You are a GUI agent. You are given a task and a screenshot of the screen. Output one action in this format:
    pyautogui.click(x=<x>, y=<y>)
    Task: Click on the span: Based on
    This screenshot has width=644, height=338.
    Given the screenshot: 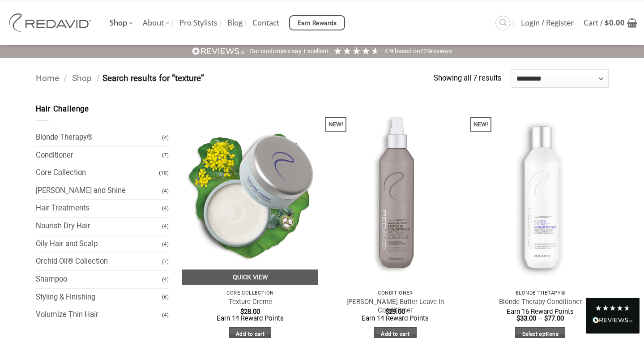 What is the action you would take?
    pyautogui.click(x=407, y=51)
    